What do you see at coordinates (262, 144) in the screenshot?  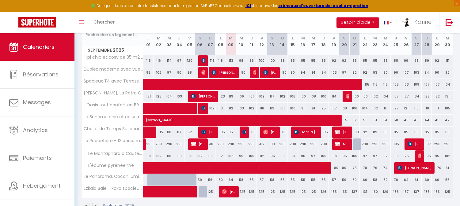 I see `div: 312` at bounding box center [262, 144].